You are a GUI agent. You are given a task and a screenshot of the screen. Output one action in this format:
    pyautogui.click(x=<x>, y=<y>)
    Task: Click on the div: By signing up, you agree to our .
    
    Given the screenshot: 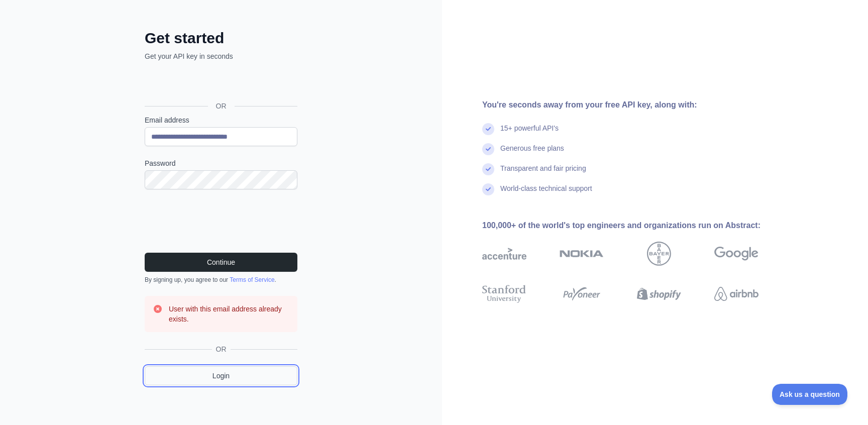 What is the action you would take?
    pyautogui.click(x=221, y=280)
    